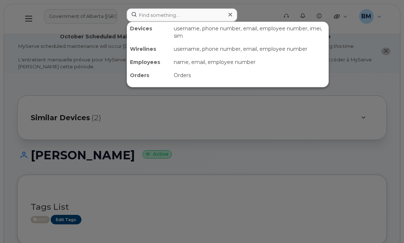 Image resolution: width=404 pixels, height=243 pixels. I want to click on div: name, email, employee number, so click(250, 62).